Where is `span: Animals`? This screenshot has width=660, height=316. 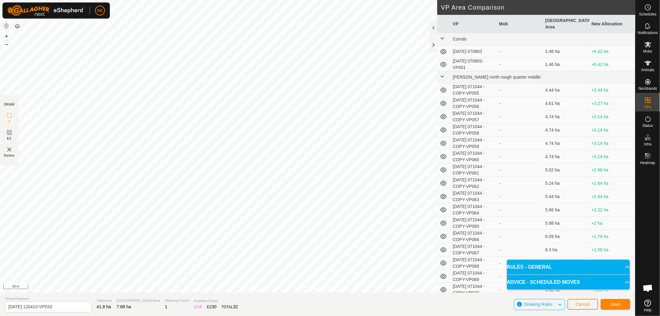 span: Animals is located at coordinates (647, 70).